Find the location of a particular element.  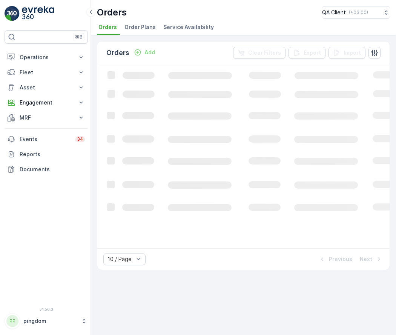

img: logo_light-DOdMpM7g.png is located at coordinates (38, 14).